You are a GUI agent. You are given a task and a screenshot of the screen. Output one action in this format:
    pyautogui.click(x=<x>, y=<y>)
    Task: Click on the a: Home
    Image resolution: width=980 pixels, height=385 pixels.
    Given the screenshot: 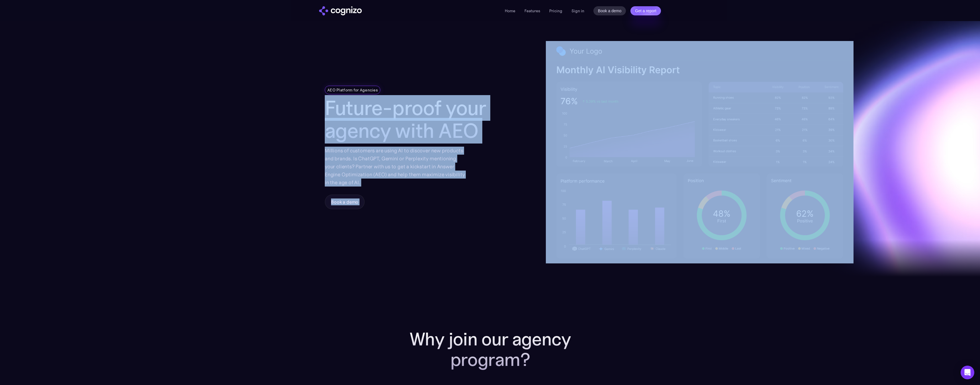 What is the action you would take?
    pyautogui.click(x=510, y=11)
    